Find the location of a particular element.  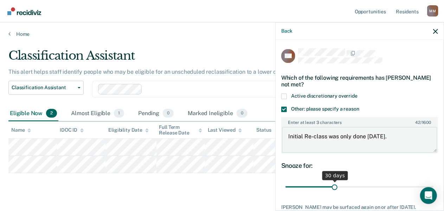

div: Pending is located at coordinates (156, 114).